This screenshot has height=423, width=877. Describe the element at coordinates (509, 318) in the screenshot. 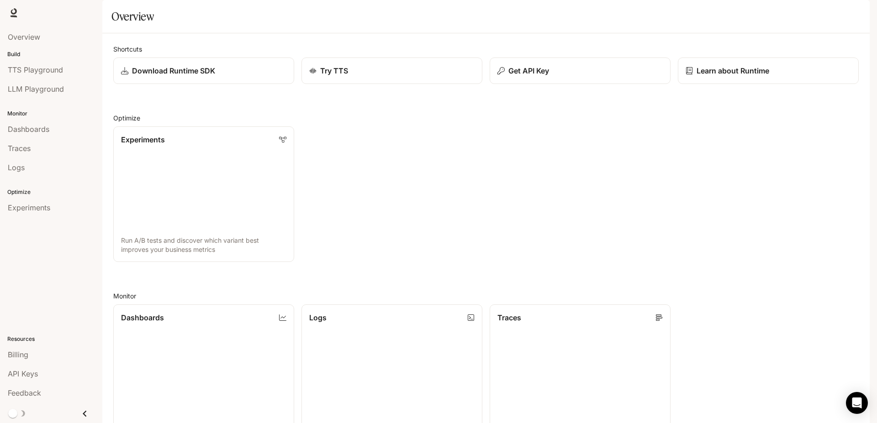

I see `p: Traces` at that location.